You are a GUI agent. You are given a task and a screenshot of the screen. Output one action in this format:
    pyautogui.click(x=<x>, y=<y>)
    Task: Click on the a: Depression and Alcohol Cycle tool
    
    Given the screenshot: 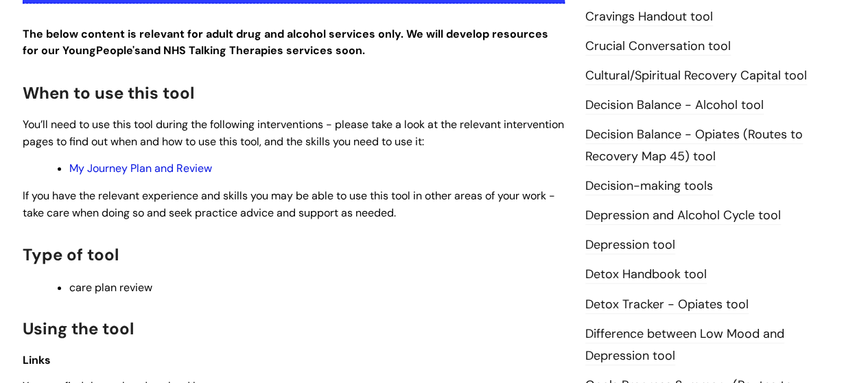 What is the action you would take?
    pyautogui.click(x=683, y=216)
    